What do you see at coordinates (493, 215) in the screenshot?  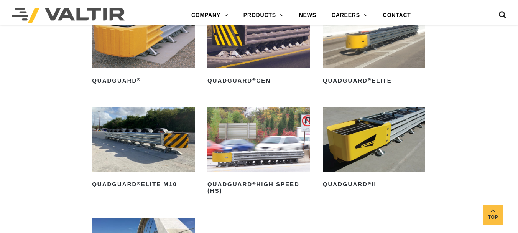 I see `a: Top` at bounding box center [493, 215].